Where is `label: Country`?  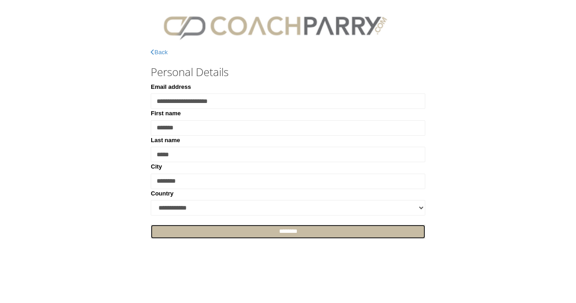
label: Country is located at coordinates (162, 194).